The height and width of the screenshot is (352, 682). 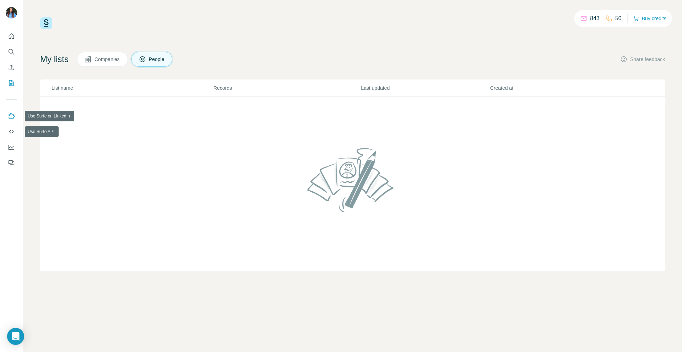 I want to click on span: People, so click(x=157, y=59).